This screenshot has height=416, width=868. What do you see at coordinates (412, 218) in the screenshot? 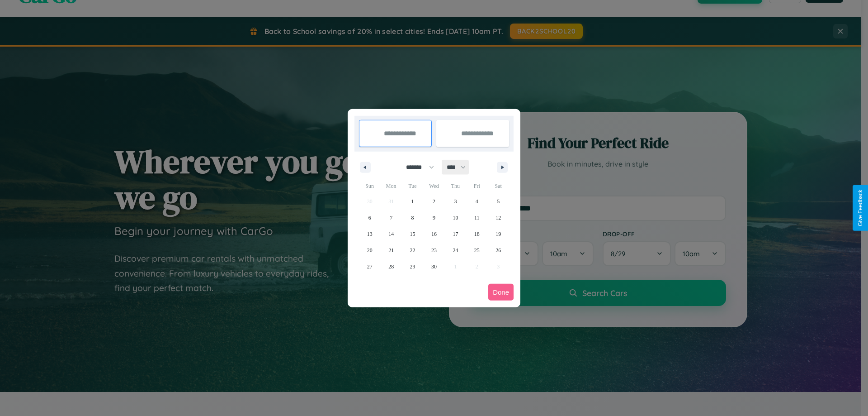
I see `button: 8` at bounding box center [412, 218].